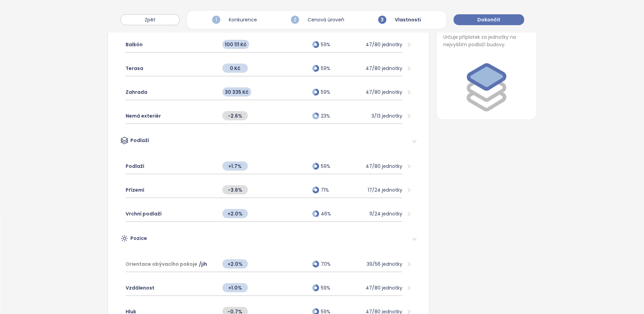 The height and width of the screenshot is (314, 644). I want to click on img: Floor Plan, so click(486, 87).